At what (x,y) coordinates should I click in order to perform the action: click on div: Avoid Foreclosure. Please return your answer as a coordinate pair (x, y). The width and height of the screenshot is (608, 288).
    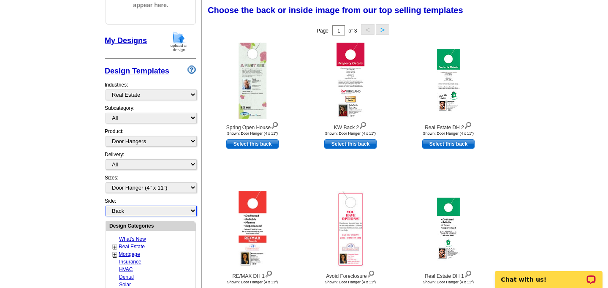
    Looking at the image, I should click on (351, 274).